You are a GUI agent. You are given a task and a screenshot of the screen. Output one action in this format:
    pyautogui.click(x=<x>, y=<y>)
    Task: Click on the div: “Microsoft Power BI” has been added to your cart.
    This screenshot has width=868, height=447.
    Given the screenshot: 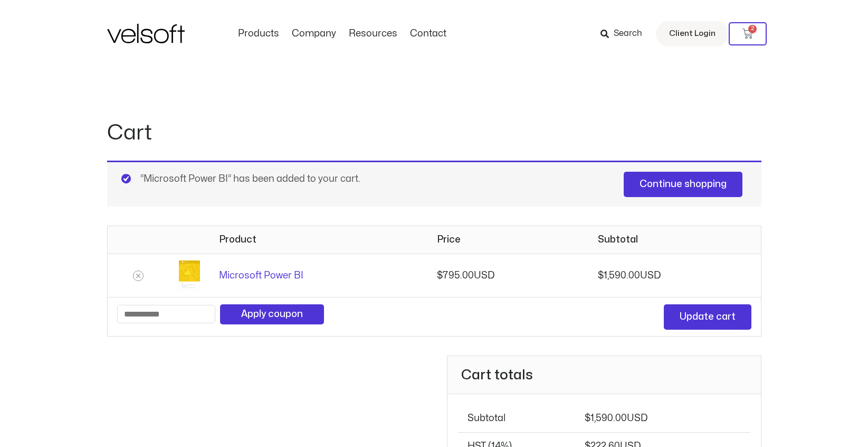 What is the action you would take?
    pyautogui.click(x=434, y=184)
    